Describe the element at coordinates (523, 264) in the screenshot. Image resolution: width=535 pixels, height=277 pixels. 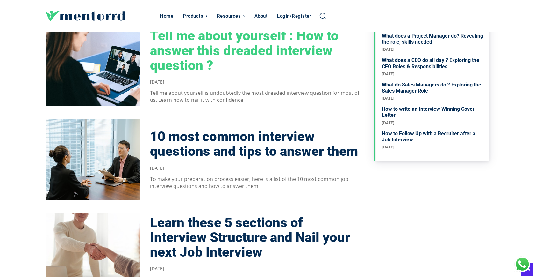
I see `div: Chat with Us` at that location.